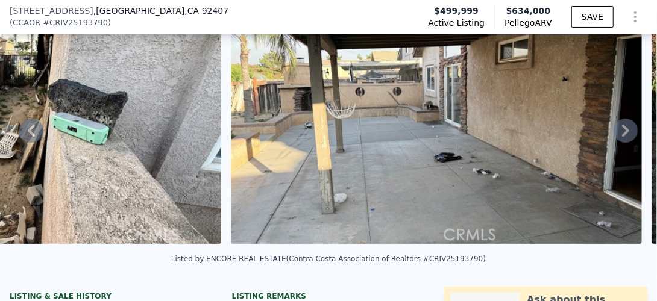  I want to click on button: SAVE, so click(592, 17).